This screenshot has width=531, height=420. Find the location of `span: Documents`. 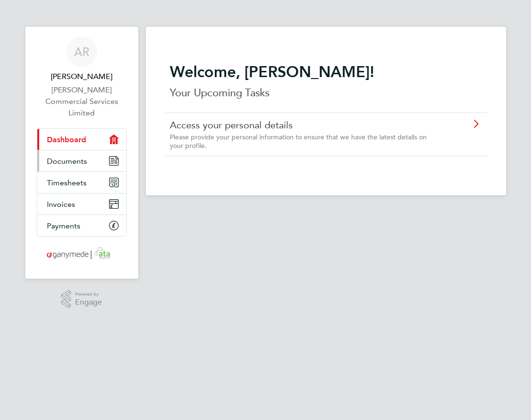

span: Documents is located at coordinates (67, 161).